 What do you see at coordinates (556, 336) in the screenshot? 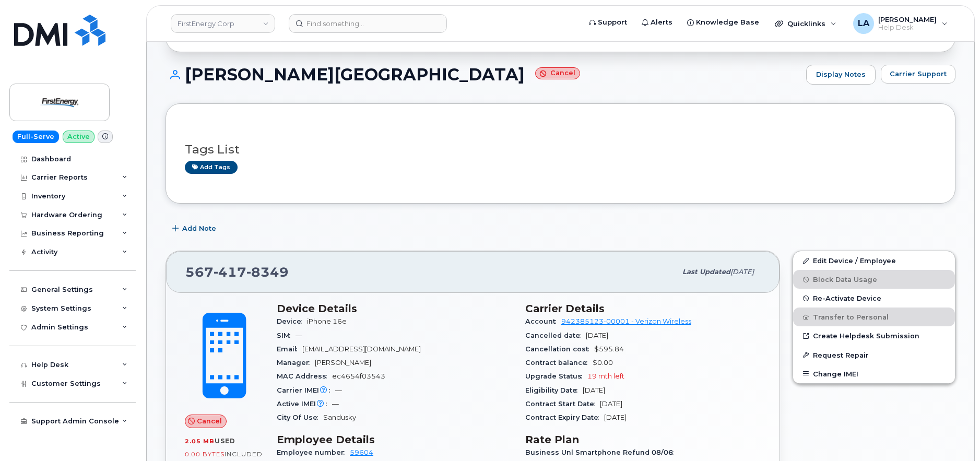
I see `span: Cancelled date` at bounding box center [556, 336].